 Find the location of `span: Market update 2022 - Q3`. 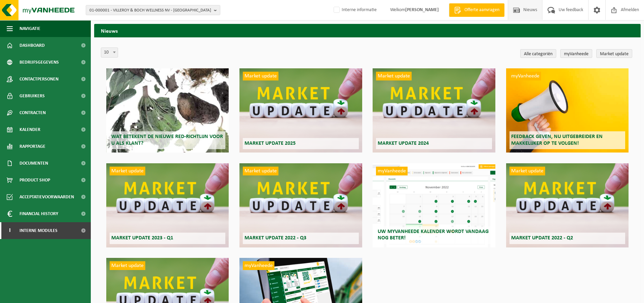

span: Market update 2022 - Q3 is located at coordinates (275, 238).